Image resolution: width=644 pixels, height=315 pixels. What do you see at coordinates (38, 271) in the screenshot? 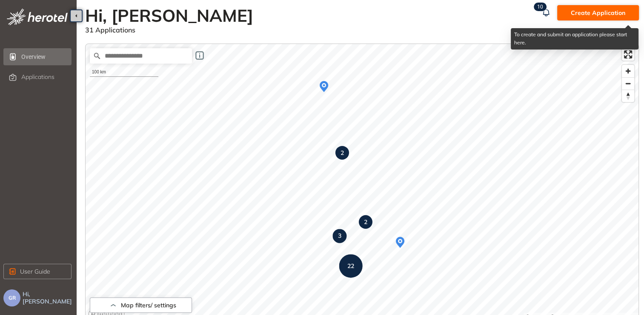
I see `button: User Guide` at bounding box center [38, 271].